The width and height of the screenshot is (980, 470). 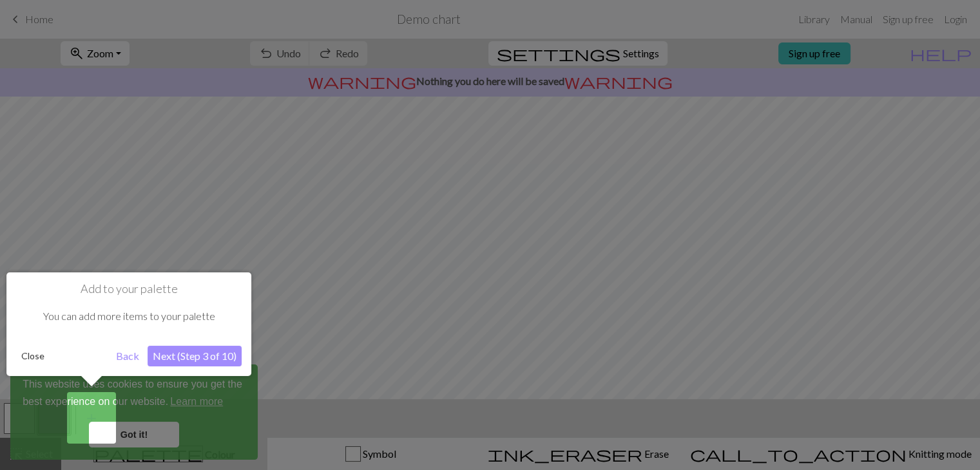 What do you see at coordinates (129, 324) in the screenshot?
I see `div: Add to your palette` at bounding box center [129, 324].